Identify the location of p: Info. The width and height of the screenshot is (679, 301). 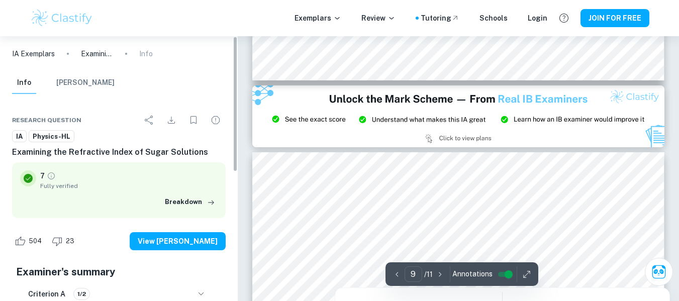
(146, 54).